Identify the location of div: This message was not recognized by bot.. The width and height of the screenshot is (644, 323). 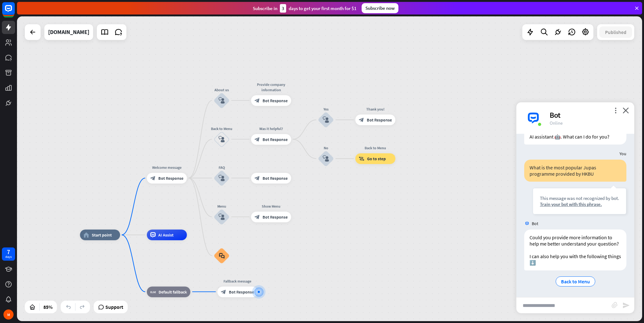
(579, 198).